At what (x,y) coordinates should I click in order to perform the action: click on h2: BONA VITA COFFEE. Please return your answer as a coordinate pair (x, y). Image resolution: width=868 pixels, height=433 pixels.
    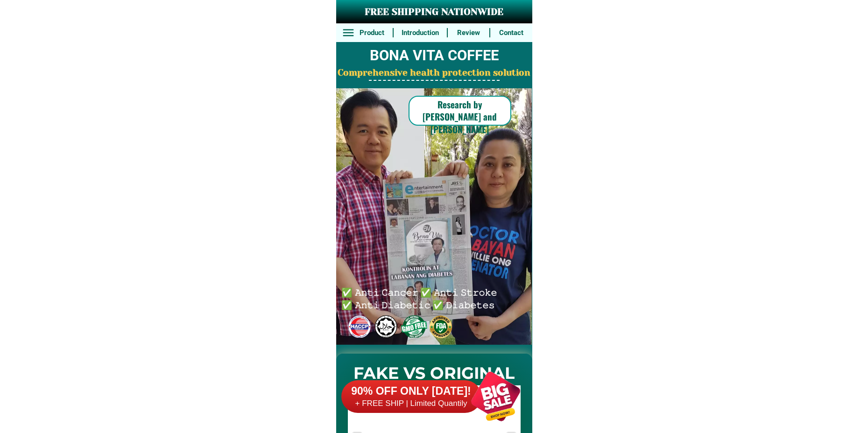
    Looking at the image, I should click on (434, 55).